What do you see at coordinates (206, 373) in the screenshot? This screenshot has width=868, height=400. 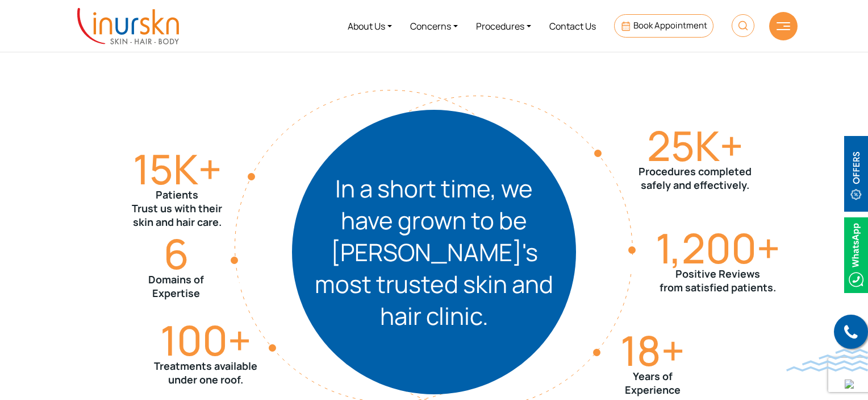 I see `p: Treatments available under one roof.` at bounding box center [206, 373].